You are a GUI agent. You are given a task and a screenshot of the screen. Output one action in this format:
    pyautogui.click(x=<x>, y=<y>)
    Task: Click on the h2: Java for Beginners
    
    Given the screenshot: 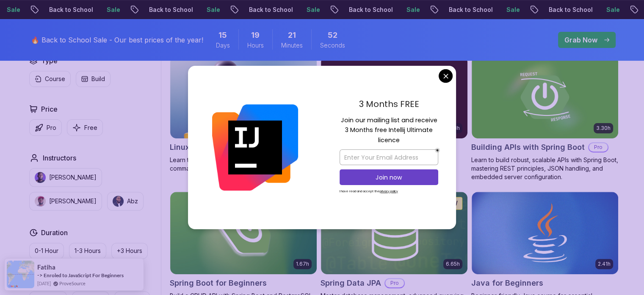 What is the action you would take?
    pyautogui.click(x=507, y=283)
    